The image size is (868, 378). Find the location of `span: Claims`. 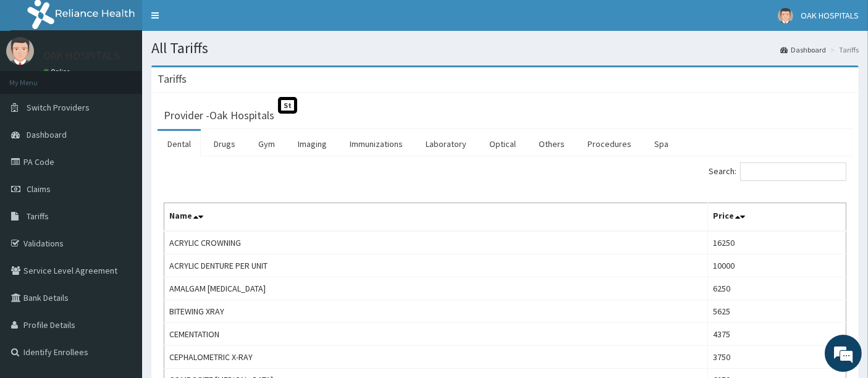

span: Claims is located at coordinates (39, 189).